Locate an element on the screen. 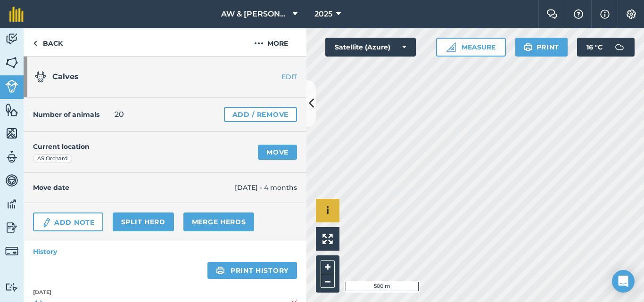 This screenshot has width=644, height=302. a: Print history is located at coordinates (252, 270).